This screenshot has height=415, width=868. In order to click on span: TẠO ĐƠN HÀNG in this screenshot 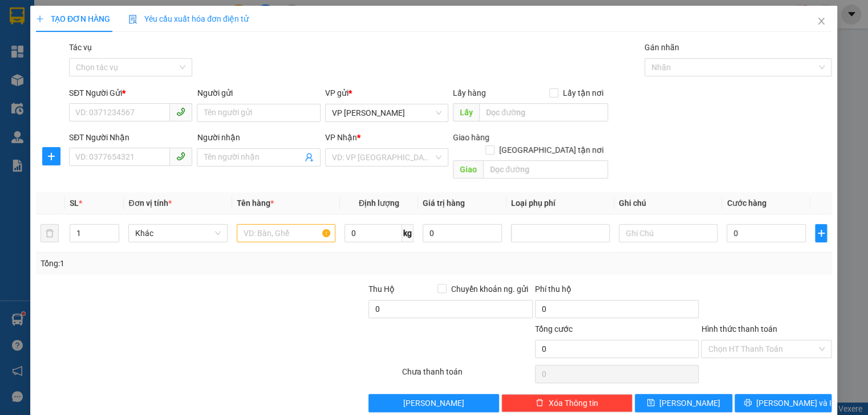, I will do `click(73, 19)`.